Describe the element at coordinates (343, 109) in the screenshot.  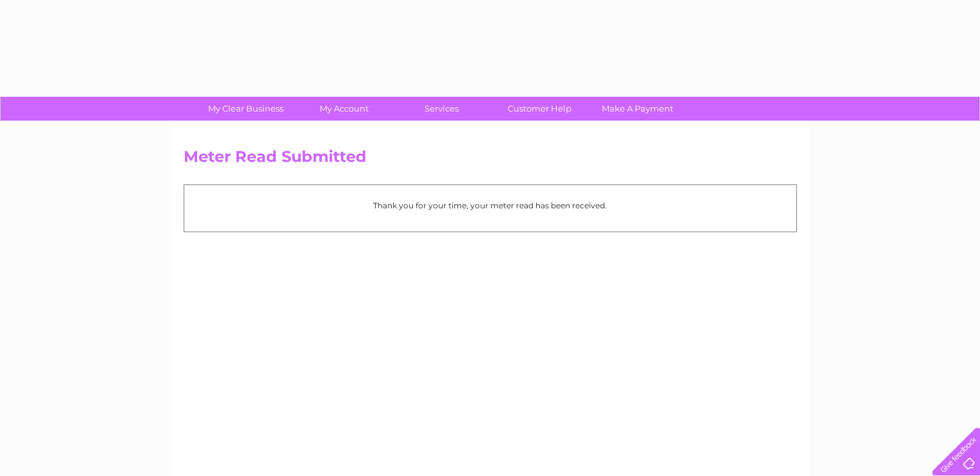
I see `a: My Account` at that location.